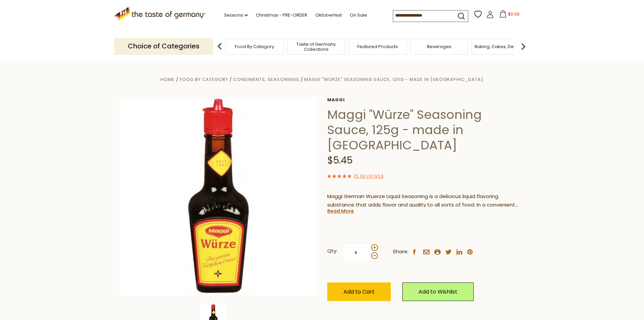  Describe the element at coordinates (501, 47) in the screenshot. I see `span: Baking, Cakes, Desserts` at that location.